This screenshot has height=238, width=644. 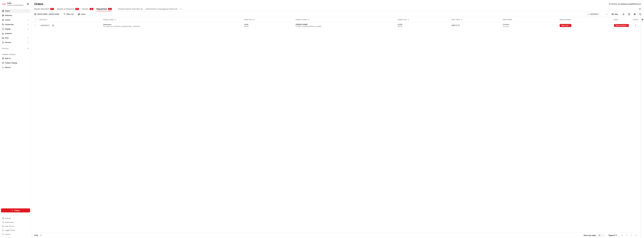 What do you see at coordinates (636, 19) in the screenshot?
I see `div: Actions` at bounding box center [636, 19].